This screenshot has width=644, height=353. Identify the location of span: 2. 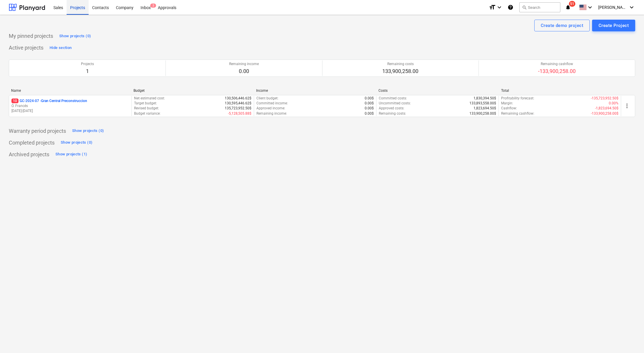
(153, 5).